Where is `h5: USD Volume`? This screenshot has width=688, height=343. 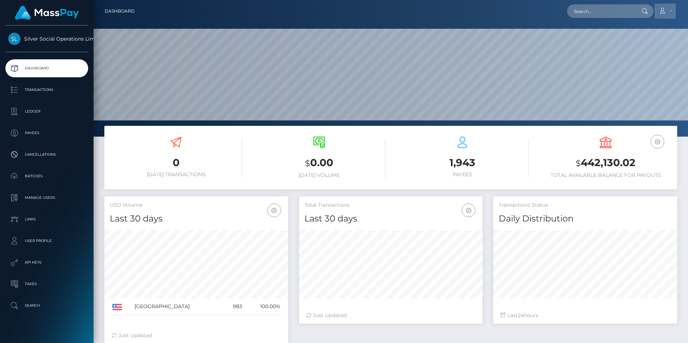 h5: USD Volume is located at coordinates (196, 205).